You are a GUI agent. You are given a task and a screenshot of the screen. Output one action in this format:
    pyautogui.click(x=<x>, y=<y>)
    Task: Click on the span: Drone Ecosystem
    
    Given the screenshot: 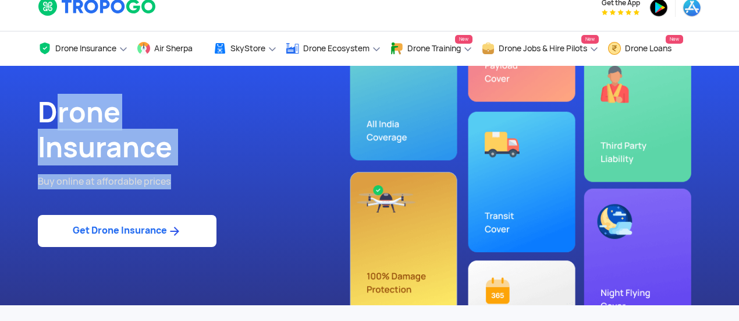 What is the action you would take?
    pyautogui.click(x=336, y=48)
    